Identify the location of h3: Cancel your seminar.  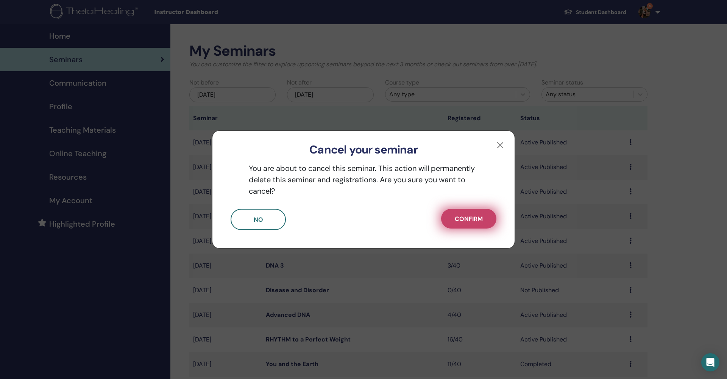
(364, 150).